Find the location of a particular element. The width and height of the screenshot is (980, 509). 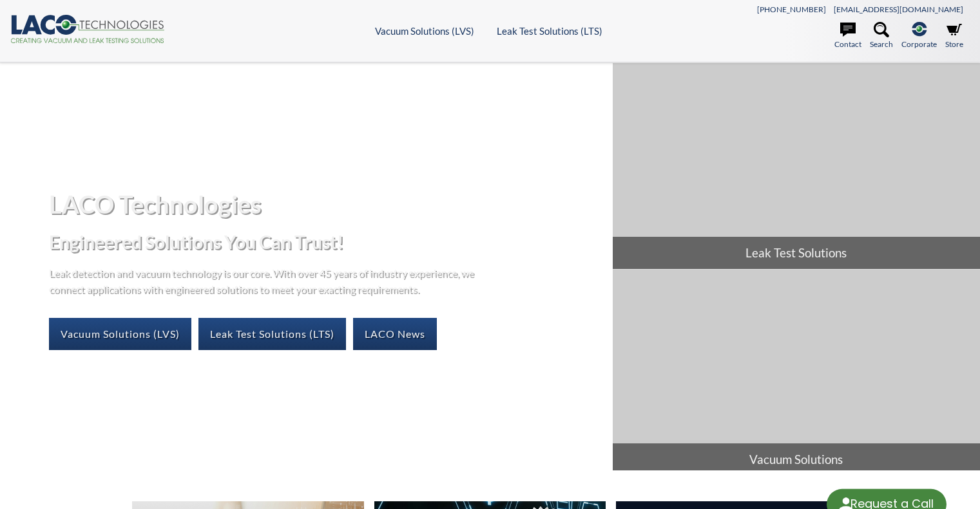

h2: Engineered Solutions You Can Trust! is located at coordinates (326, 242).